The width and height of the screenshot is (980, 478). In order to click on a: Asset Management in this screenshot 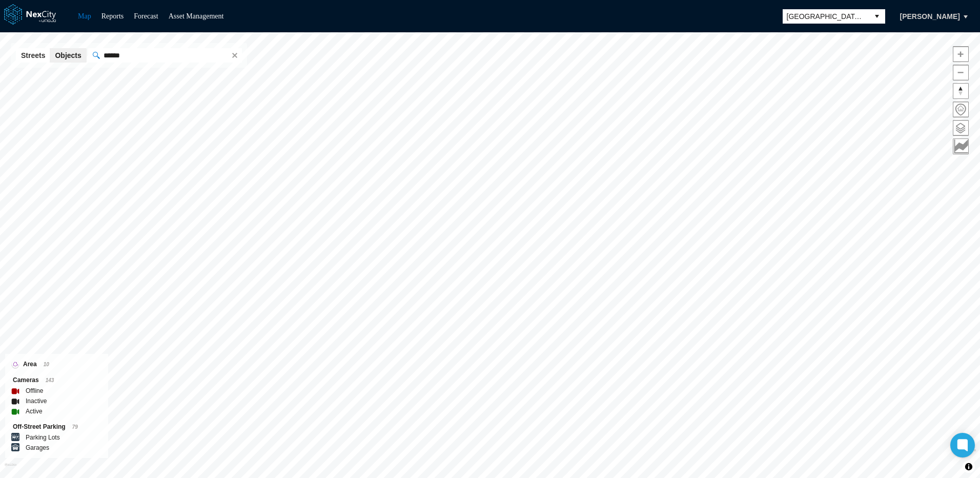, I will do `click(196, 16)`.